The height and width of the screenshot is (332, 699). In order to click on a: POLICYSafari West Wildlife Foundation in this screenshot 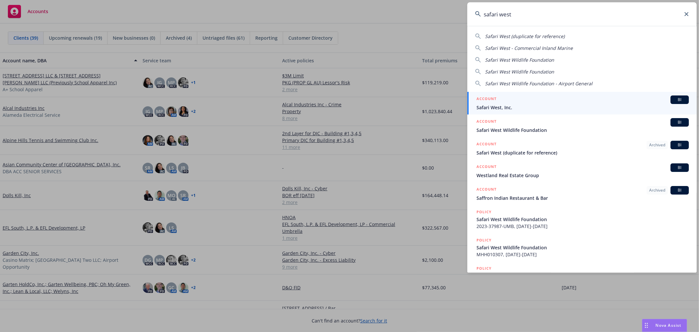, I will do `click(582, 275)`.